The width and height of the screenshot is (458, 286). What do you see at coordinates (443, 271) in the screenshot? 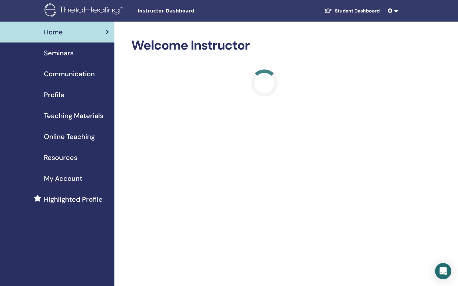
I see `div: Open Intercom Messenger` at bounding box center [443, 271].